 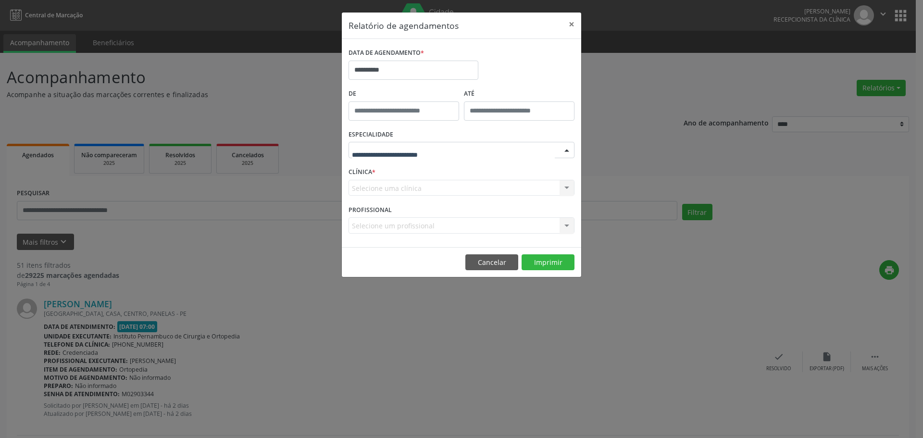 What do you see at coordinates (371, 135) in the screenshot?
I see `label: ESPECIALIDADE` at bounding box center [371, 135].